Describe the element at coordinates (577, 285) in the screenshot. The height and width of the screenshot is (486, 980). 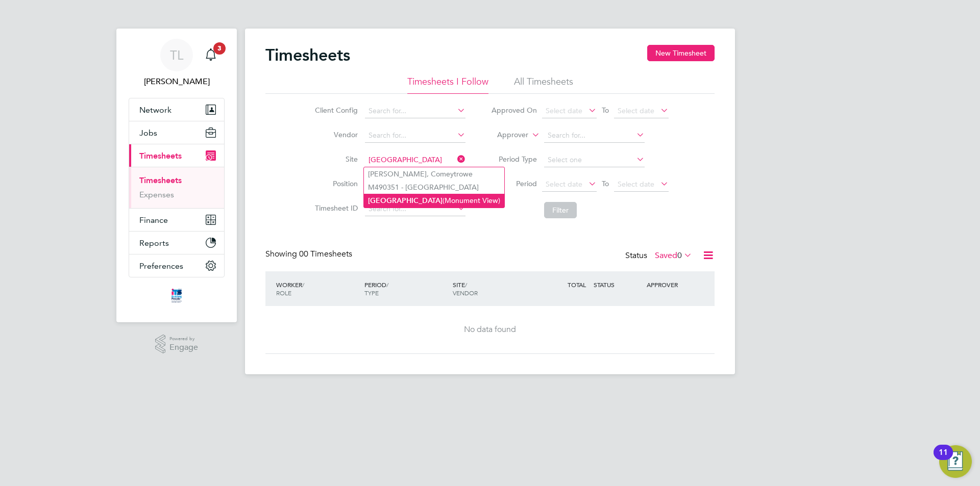
I see `span: TOTAL` at that location.